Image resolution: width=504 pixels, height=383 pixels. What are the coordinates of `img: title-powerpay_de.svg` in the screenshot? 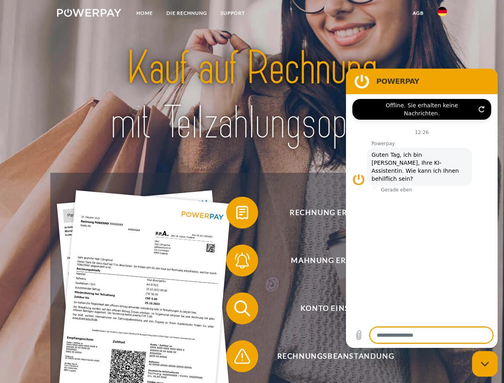 It's located at (252, 95).